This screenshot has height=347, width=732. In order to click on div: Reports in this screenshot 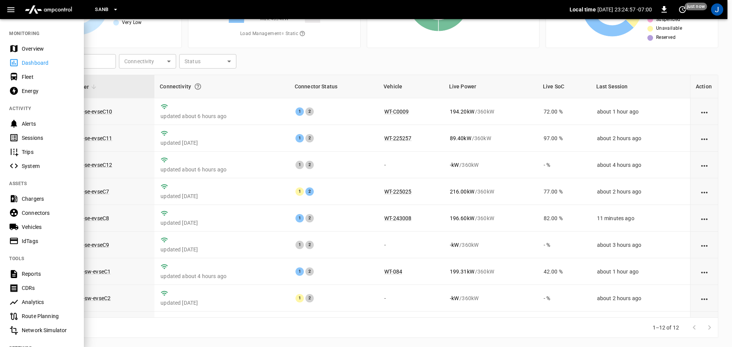, I will do `click(48, 274)`.